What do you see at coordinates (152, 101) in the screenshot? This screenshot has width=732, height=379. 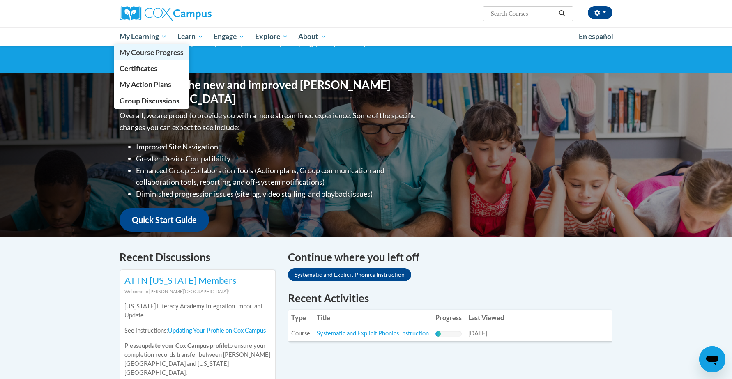 I see `a: Group Discussions` at bounding box center [152, 101].